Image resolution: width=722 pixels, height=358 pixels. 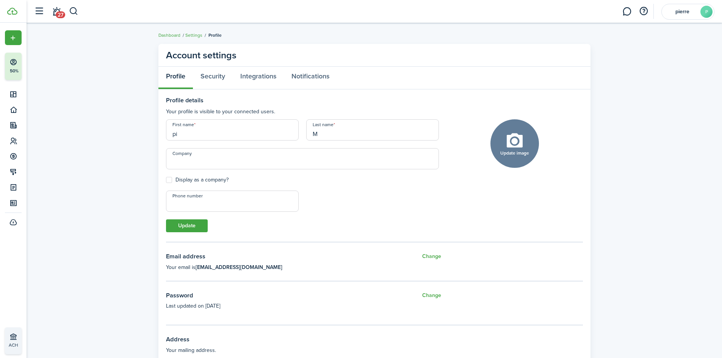 What do you see at coordinates (13, 341) in the screenshot?
I see `a: ACH` at bounding box center [13, 341].